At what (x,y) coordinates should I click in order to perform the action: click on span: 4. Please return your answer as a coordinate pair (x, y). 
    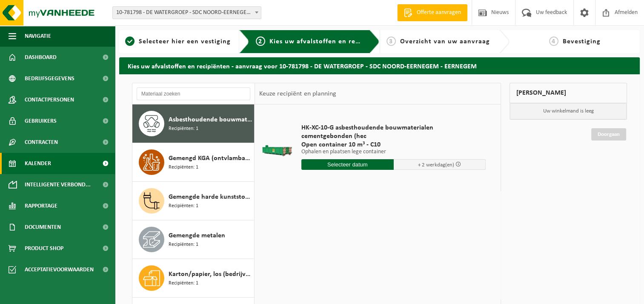
    Looking at the image, I should click on (554, 41).